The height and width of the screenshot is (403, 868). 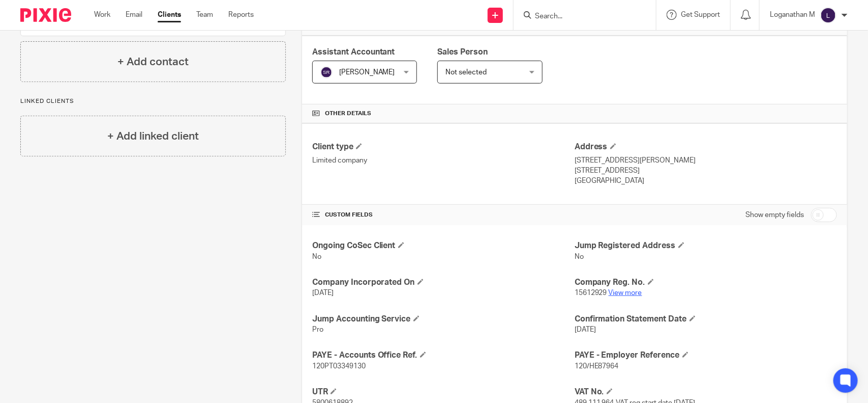 I want to click on a: Reports, so click(x=241, y=15).